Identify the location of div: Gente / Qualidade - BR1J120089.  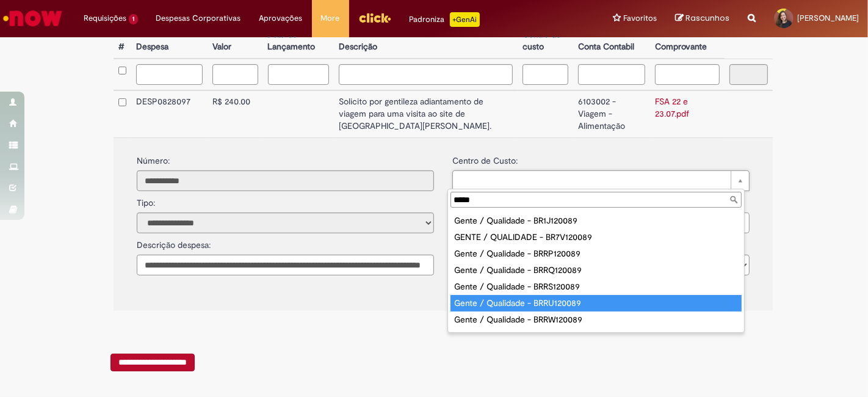
(595, 220).